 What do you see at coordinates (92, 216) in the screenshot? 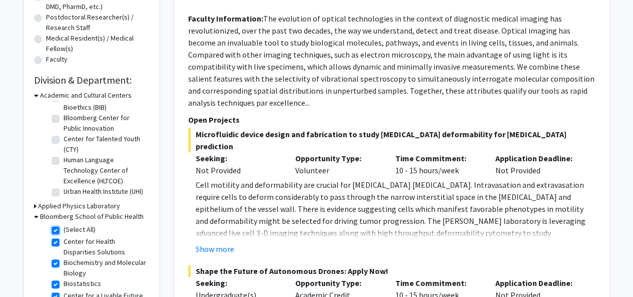
I see `h3: Bloomberg School of Public Health` at bounding box center [92, 216].